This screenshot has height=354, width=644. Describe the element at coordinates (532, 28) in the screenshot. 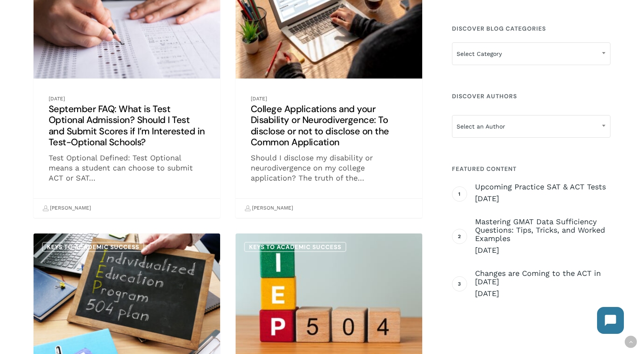

I see `h4: Discover Blog Categories` at that location.